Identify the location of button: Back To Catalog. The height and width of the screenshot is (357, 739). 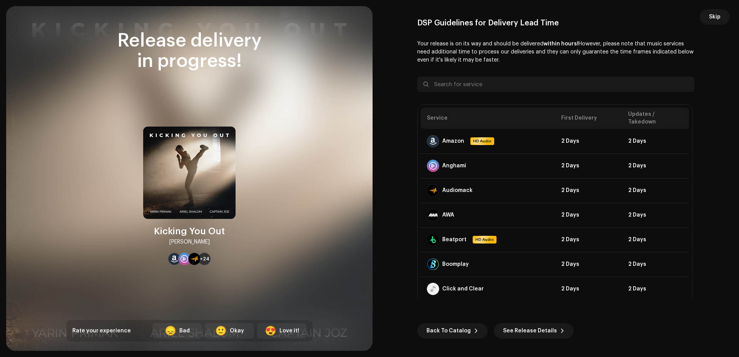
(452, 331).